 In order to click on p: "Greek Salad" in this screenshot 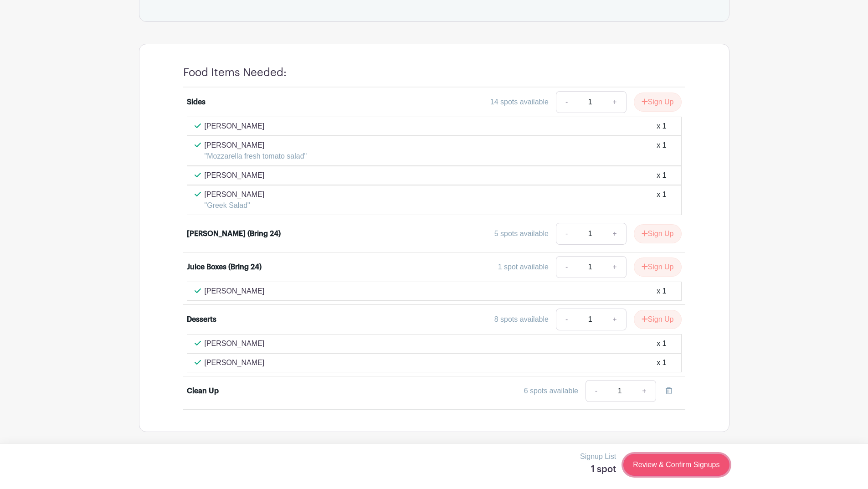, I will do `click(235, 206)`.